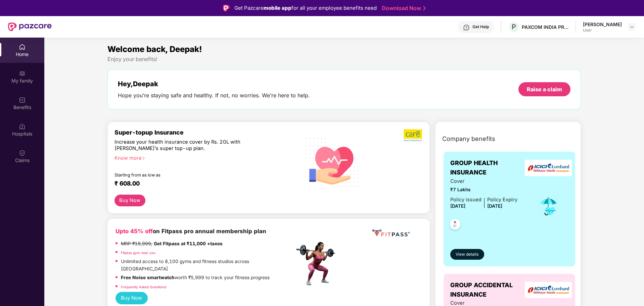 This screenshot has width=644, height=306. What do you see at coordinates (391, 233) in the screenshot?
I see `img: fppp.png` at bounding box center [391, 233].